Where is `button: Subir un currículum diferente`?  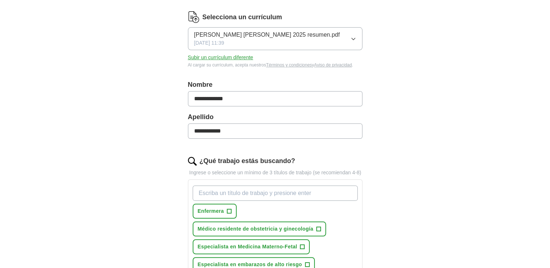 button: Subir un currículum diferente is located at coordinates (221, 57).